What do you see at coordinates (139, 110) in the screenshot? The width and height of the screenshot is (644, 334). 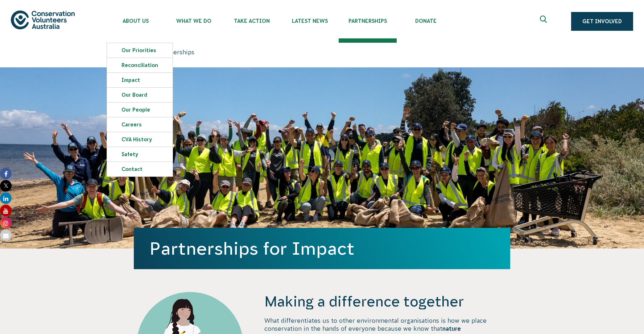 I see `a: Our People` at bounding box center [139, 110].